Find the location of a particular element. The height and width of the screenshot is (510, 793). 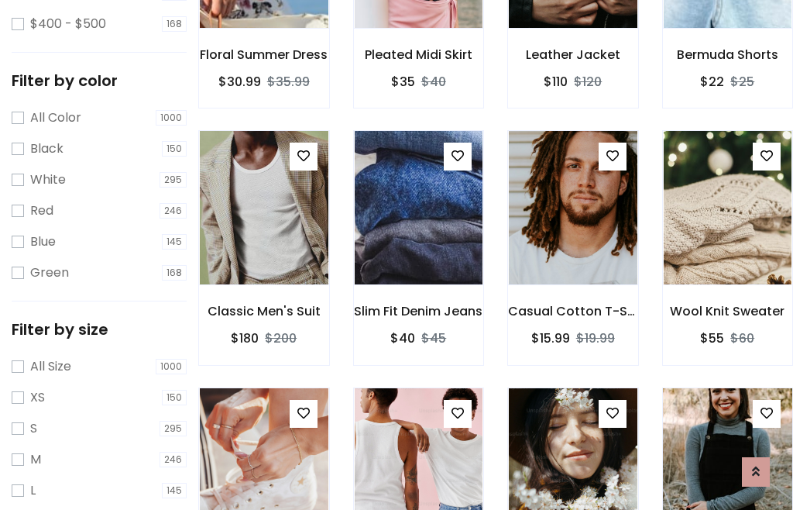

del: $35.99 is located at coordinates (288, 81).